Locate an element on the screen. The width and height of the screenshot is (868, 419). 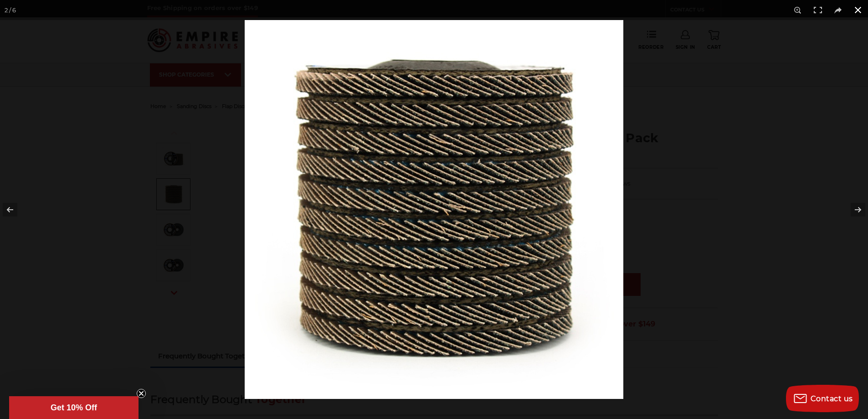
div: Get 10% OffClose teaser is located at coordinates (74, 408).